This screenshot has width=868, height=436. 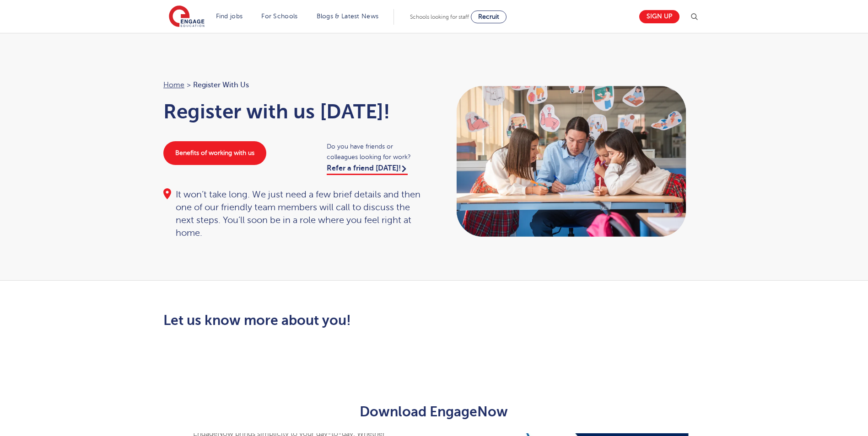 What do you see at coordinates (489, 17) in the screenshot?
I see `span: Recruit` at bounding box center [489, 17].